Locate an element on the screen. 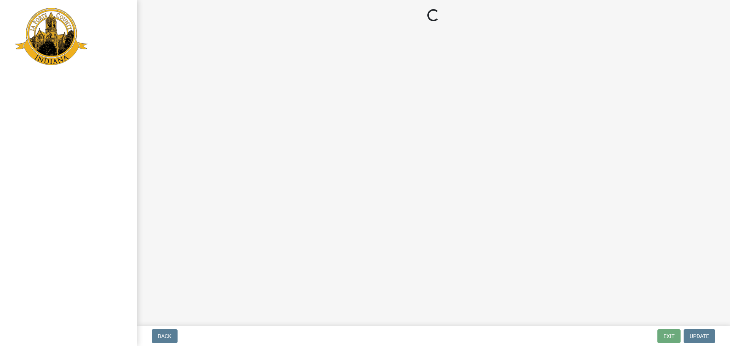 Image resolution: width=730 pixels, height=346 pixels. button: Exit is located at coordinates (668, 336).